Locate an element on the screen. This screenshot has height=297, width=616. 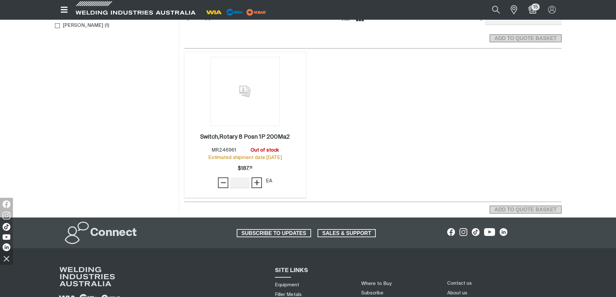
div: Price is located at coordinates (245, 169).